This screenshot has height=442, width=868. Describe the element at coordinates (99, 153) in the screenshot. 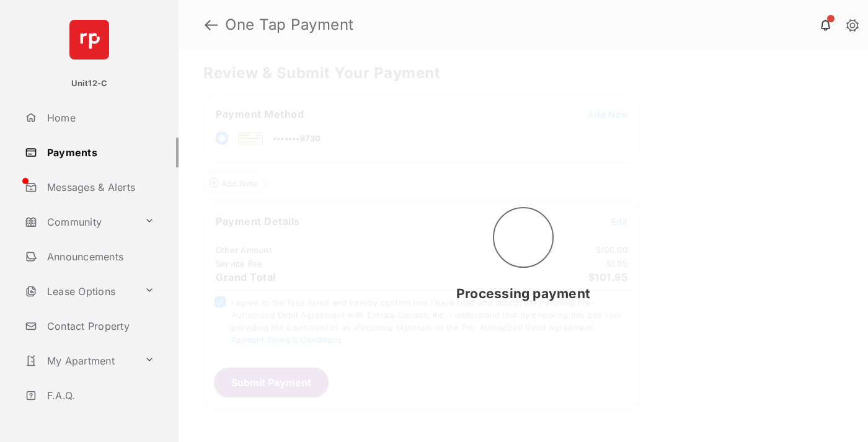

I see `a: Payments` at that location.